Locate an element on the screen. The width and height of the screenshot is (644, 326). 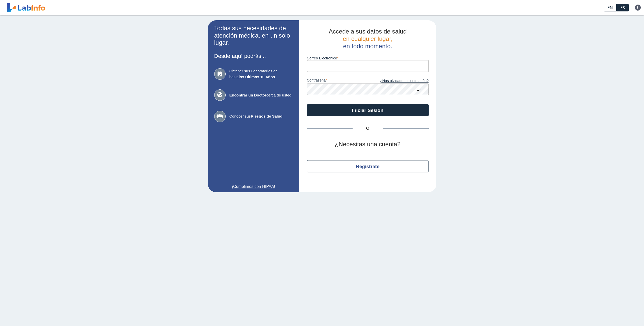
b: Encontrar un Doctor is located at coordinates (248, 95).